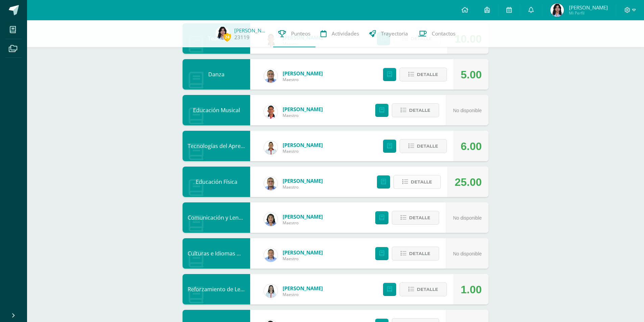 Image resolution: width=644 pixels, height=322 pixels. What do you see at coordinates (216, 217) in the screenshot?
I see `div: Comunicación y Lenguaje Idioma Español` at bounding box center [216, 217].